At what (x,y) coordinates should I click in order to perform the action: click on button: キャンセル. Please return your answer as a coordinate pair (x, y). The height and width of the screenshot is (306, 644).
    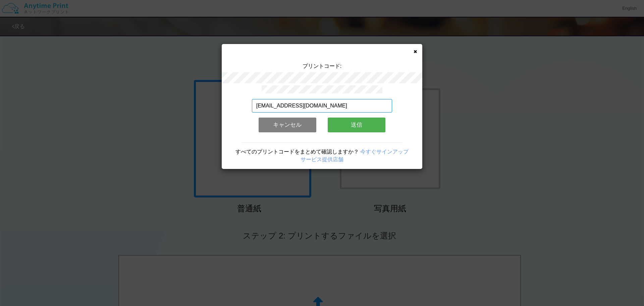
    Looking at the image, I should click on (287, 125).